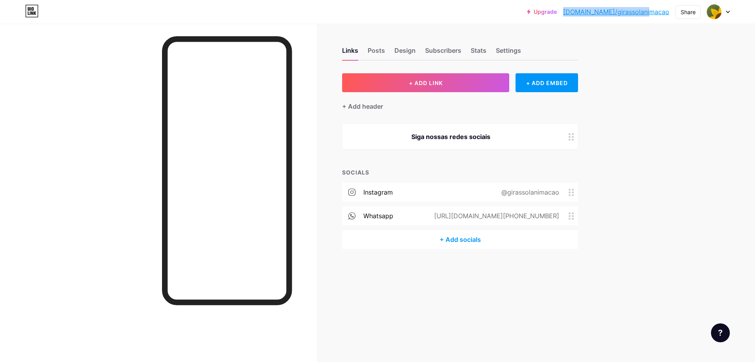 This screenshot has height=362, width=755. What do you see at coordinates (426, 83) in the screenshot?
I see `span: + ADD LINK` at bounding box center [426, 83].